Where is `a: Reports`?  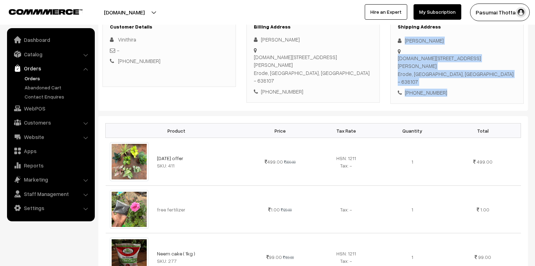 a: Reports is located at coordinates (51, 165).